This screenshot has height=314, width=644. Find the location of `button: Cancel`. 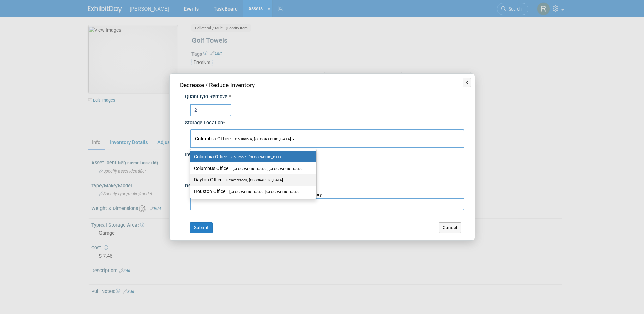

button: Cancel is located at coordinates (450, 228).